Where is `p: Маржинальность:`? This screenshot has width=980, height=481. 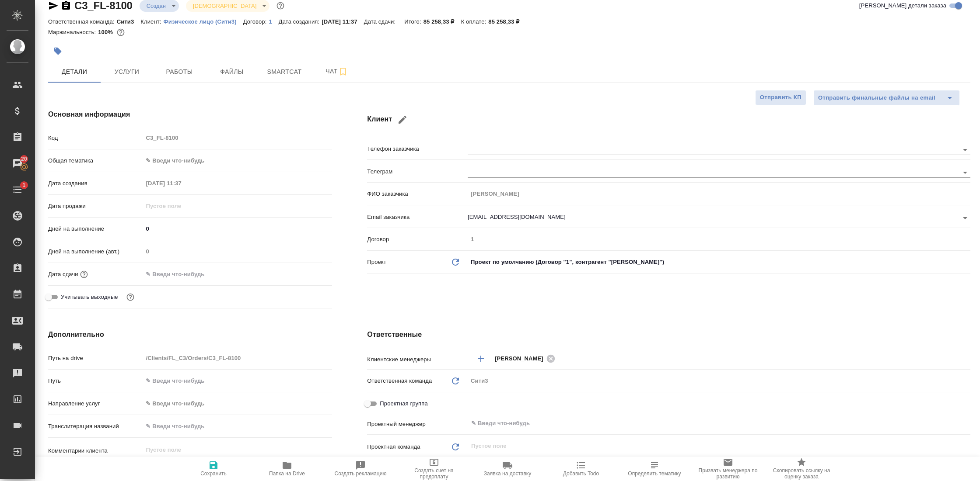
p: Маржинальность: is located at coordinates (73, 32).